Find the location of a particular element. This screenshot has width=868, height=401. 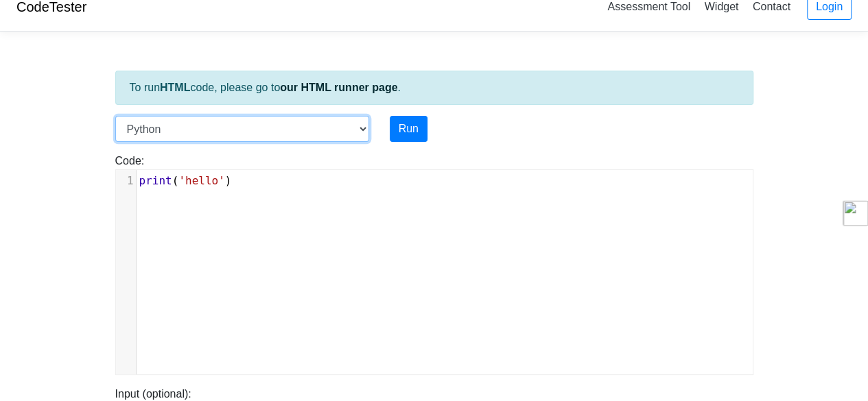

span: 'hello' is located at coordinates (201, 180).